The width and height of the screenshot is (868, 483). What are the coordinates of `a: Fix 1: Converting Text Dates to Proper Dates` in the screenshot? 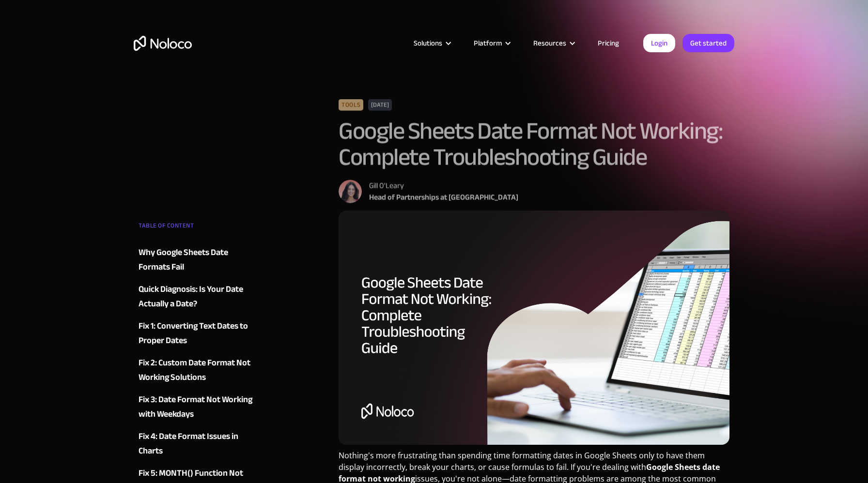 It's located at (197, 333).